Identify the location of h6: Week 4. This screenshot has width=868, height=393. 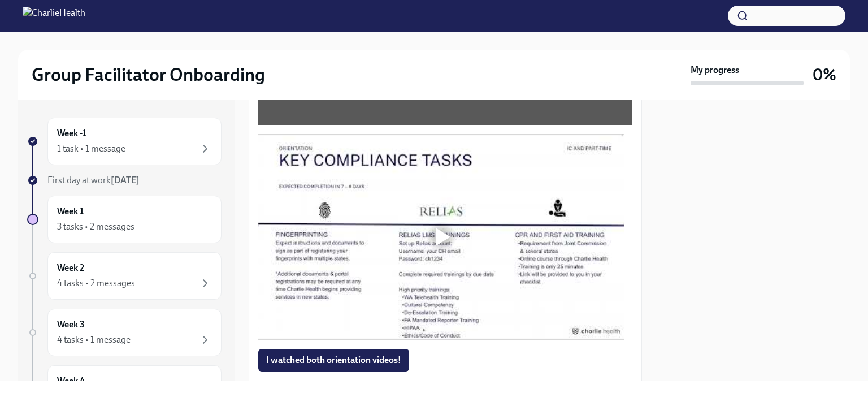
(71, 381).